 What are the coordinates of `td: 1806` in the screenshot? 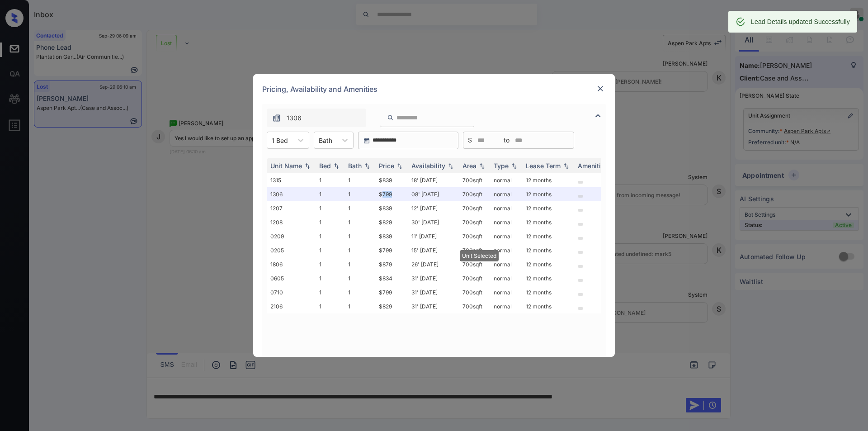 It's located at (291, 264).